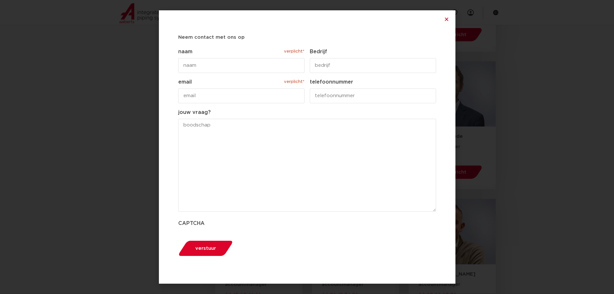  What do you see at coordinates (373, 65) in the screenshot?
I see `input: bedrijf` at bounding box center [373, 65].